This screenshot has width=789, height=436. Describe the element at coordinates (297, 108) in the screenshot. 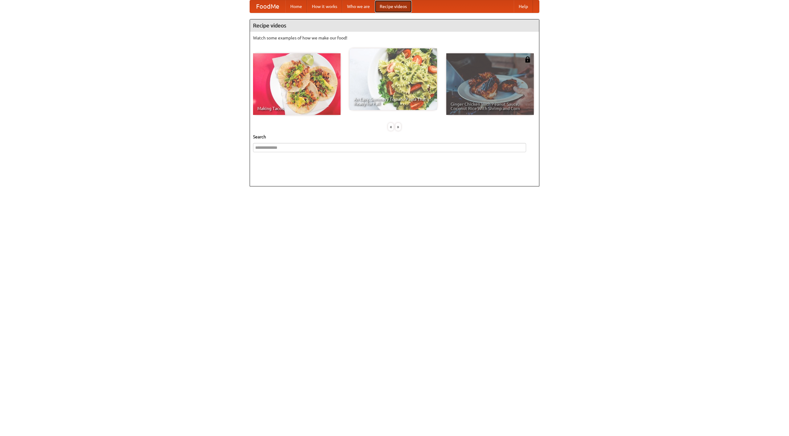

I see `span: Making Tacos` at that location.